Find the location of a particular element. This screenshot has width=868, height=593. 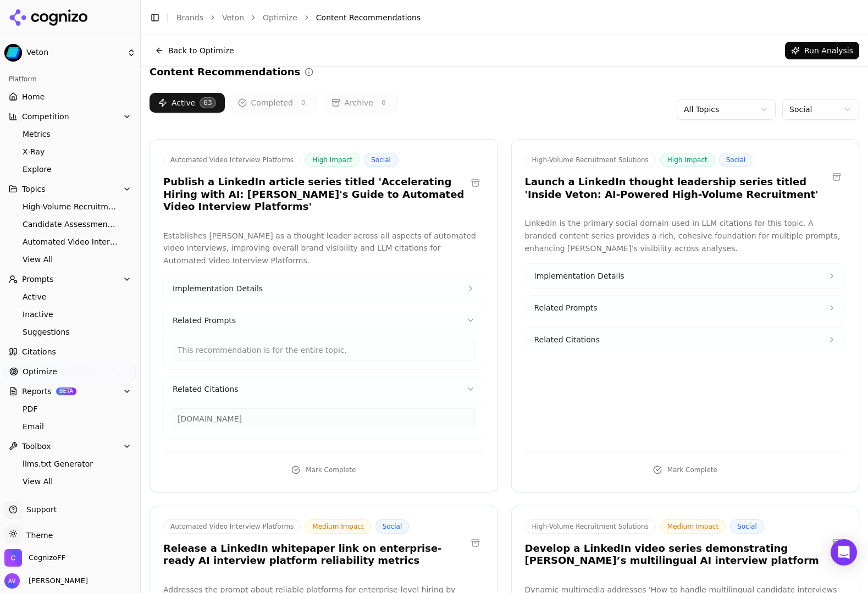

span: Suggestions is located at coordinates (71, 332).